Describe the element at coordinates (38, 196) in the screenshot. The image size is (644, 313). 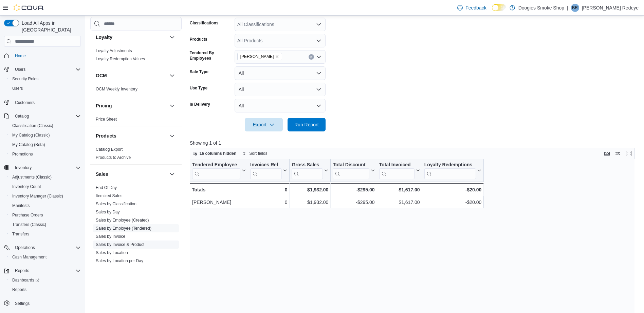
I see `span: Inventory Manager (Classic)` at that location.